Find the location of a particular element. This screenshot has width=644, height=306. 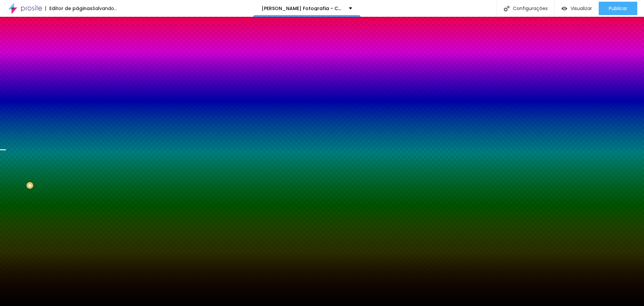

div: Editor de páginas is located at coordinates (69, 8).